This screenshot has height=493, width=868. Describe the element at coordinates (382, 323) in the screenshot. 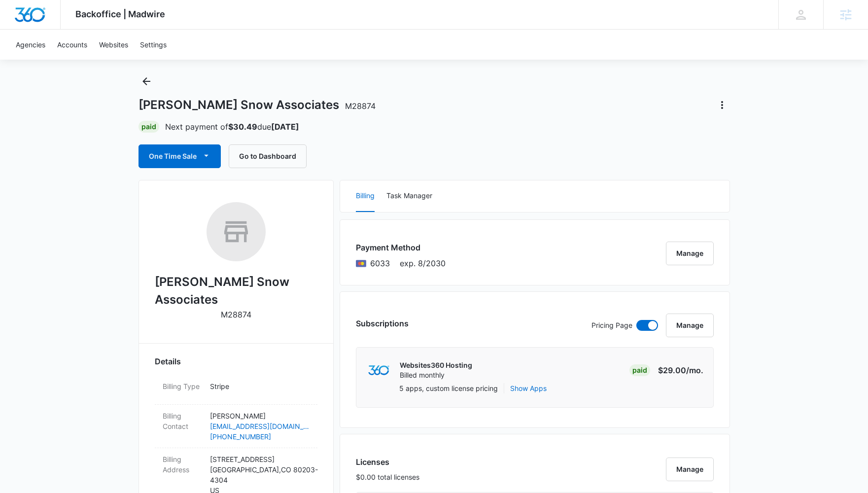

I see `h3: Subscriptions` at that location.